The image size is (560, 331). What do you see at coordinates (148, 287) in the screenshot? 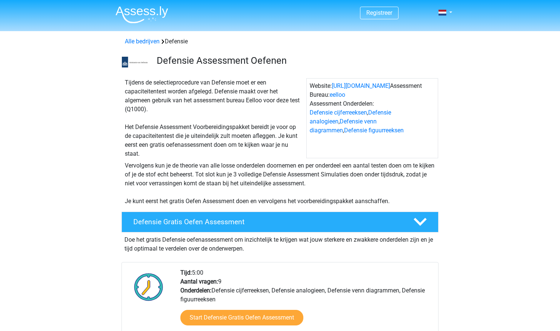
I see `img: Klok` at bounding box center [148, 287].